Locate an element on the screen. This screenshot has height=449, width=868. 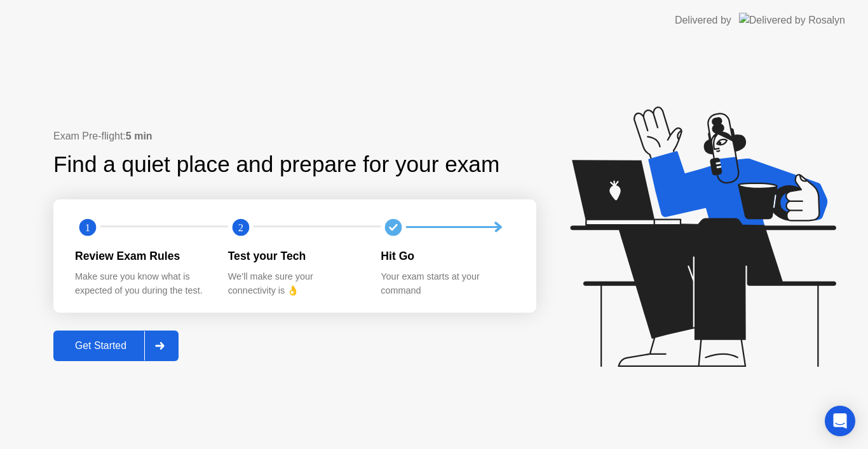
div: Review Exam Rules is located at coordinates (141, 256).